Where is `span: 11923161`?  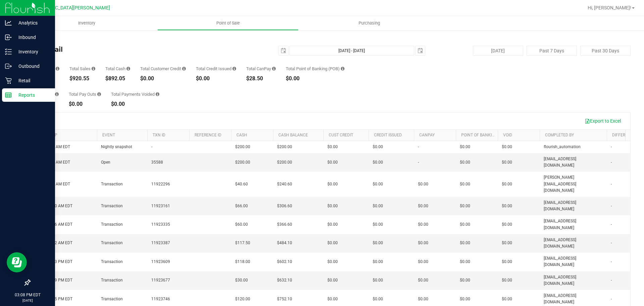
span: 11923161 is located at coordinates (161, 206).